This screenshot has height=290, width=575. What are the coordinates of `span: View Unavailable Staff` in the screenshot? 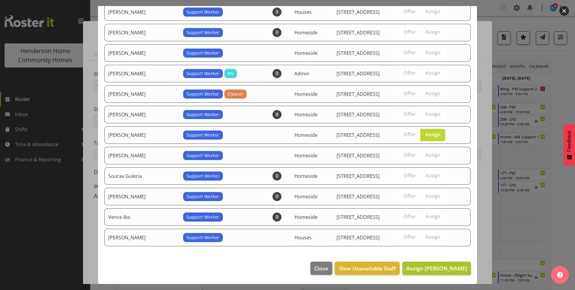 It's located at (367, 268).